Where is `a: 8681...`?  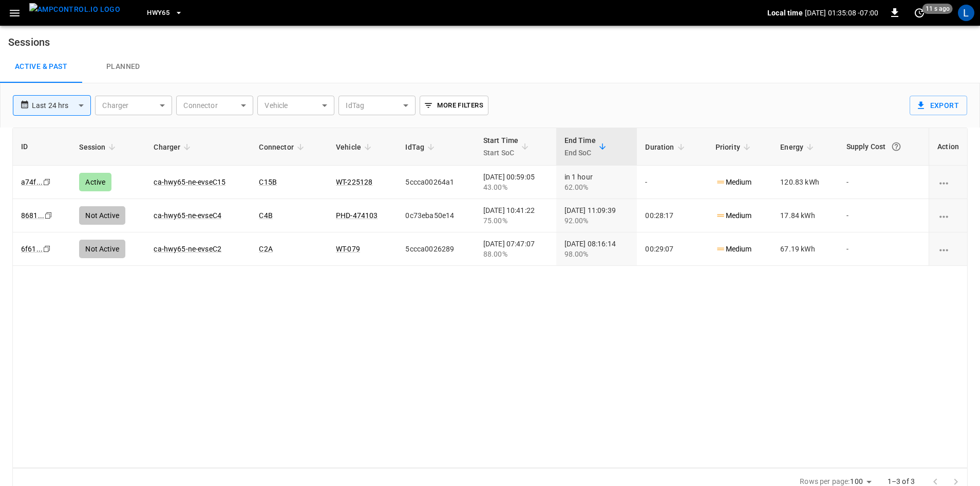 a: 8681... is located at coordinates (32, 215).